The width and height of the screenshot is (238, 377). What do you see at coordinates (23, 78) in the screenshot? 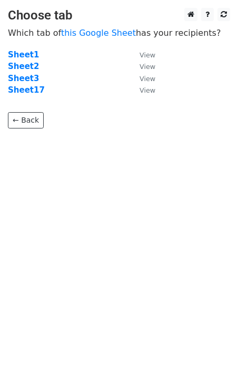
I see `strong: Sheet3` at bounding box center [23, 78].